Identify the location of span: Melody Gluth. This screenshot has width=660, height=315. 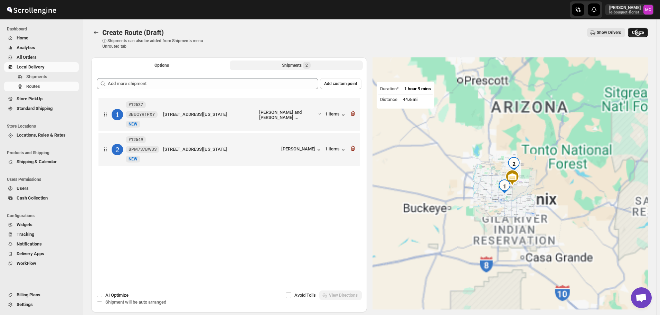
(648, 10).